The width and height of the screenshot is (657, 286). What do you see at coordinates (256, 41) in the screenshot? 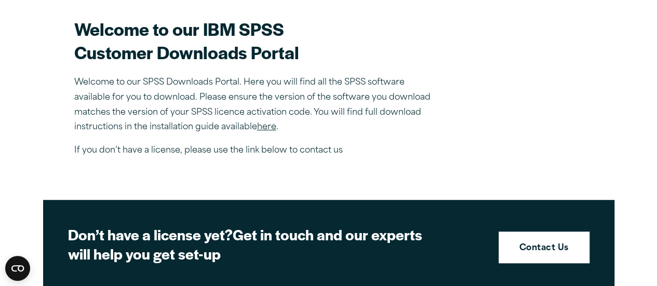
I see `h2: Welcome to our IBM SPSS Customer Downloads Portal` at bounding box center [256, 41].